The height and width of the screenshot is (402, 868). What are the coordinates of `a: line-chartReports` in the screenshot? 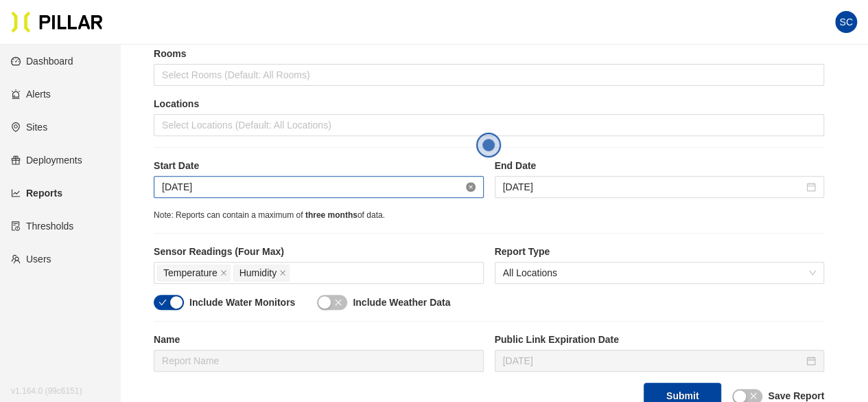 It's located at (36, 193).